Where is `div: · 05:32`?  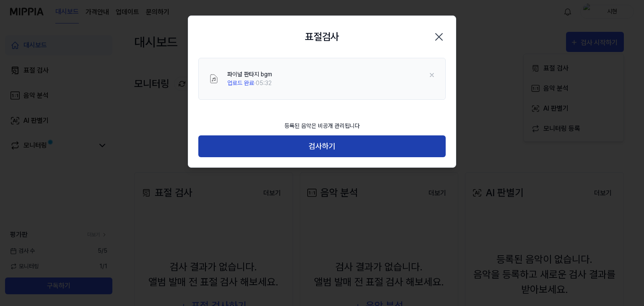 div: · 05:32 is located at coordinates (249, 83).